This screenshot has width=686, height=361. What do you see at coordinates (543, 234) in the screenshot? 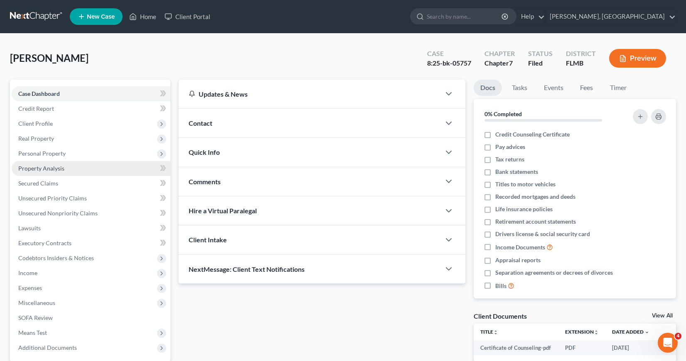
I see `span: Drivers license & social security card` at bounding box center [543, 234].